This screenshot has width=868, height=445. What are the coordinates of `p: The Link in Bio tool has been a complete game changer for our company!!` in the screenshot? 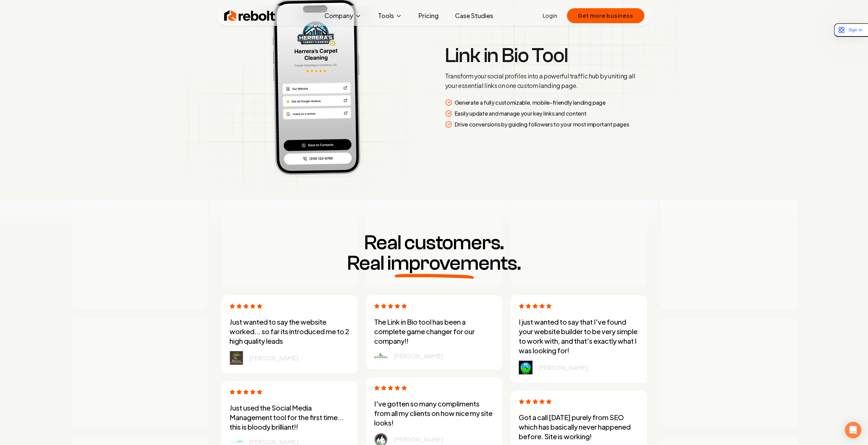 It's located at (434, 331).